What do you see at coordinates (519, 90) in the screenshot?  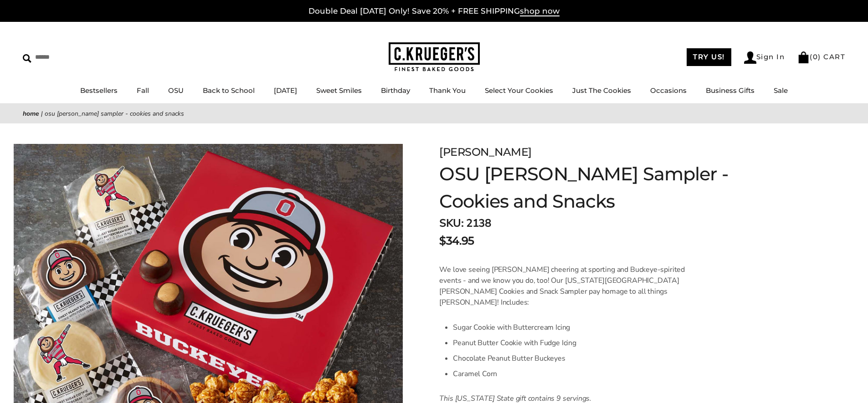 I see `a: Select Your Cookies` at bounding box center [519, 90].